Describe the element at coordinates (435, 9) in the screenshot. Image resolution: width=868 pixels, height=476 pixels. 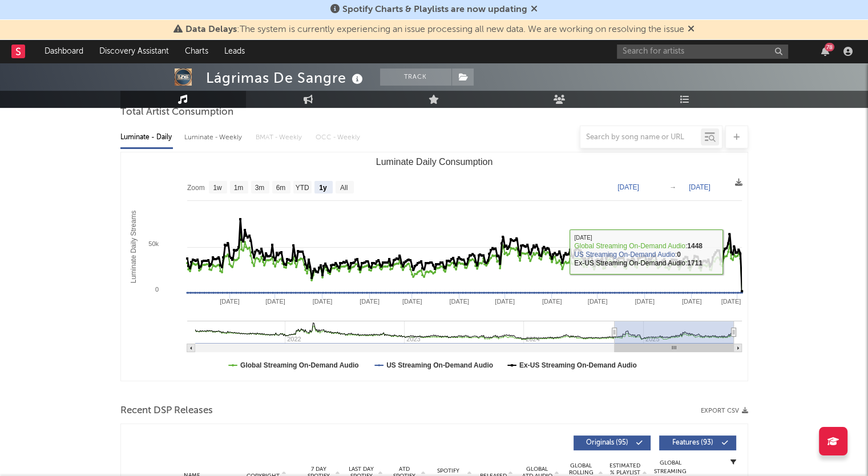
I see `span: Spotify Charts & Playlists are now updating` at that location.